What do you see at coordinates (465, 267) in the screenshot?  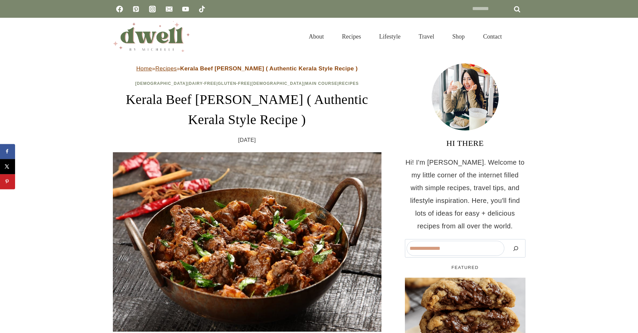 I see `h5: FEATURED` at bounding box center [465, 267].